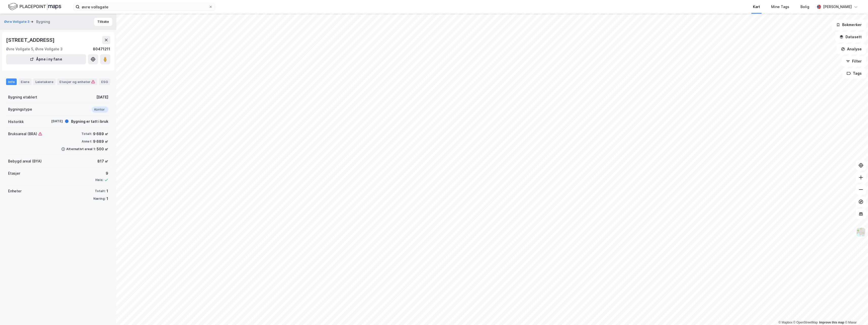 The width and height of the screenshot is (868, 325). I want to click on button: Filter, so click(854, 61).